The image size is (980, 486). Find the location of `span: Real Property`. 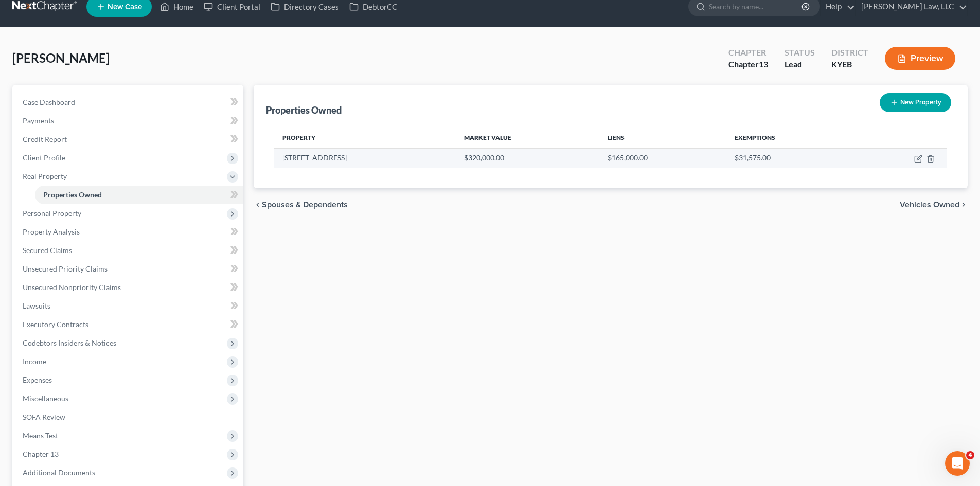

span: Real Property is located at coordinates (45, 176).